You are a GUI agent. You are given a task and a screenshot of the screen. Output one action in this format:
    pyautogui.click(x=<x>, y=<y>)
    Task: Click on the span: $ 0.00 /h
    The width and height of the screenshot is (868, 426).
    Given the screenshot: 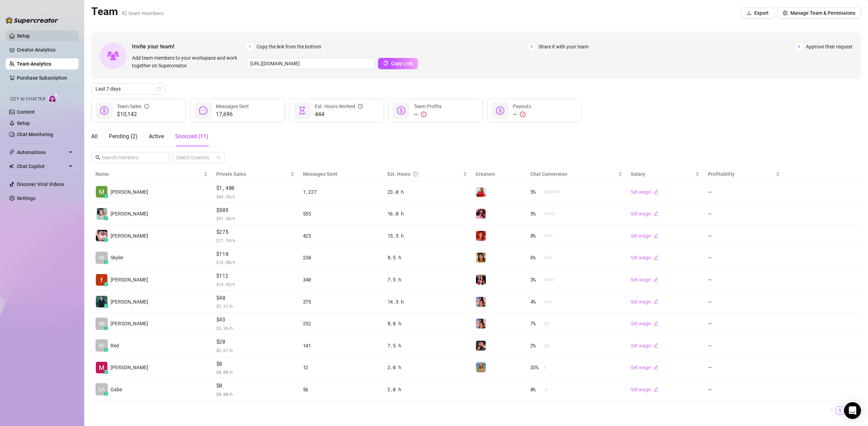 What is the action you would take?
    pyautogui.click(x=255, y=394)
    